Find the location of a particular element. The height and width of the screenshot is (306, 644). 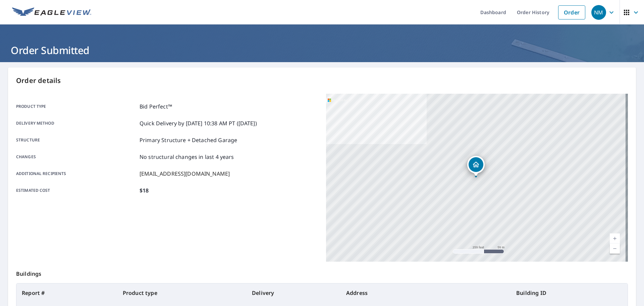

p: Structure is located at coordinates (77, 140).